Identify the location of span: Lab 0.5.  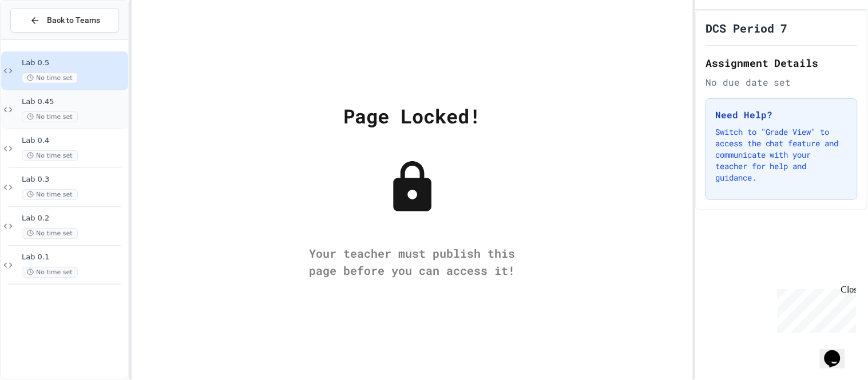
(74, 63).